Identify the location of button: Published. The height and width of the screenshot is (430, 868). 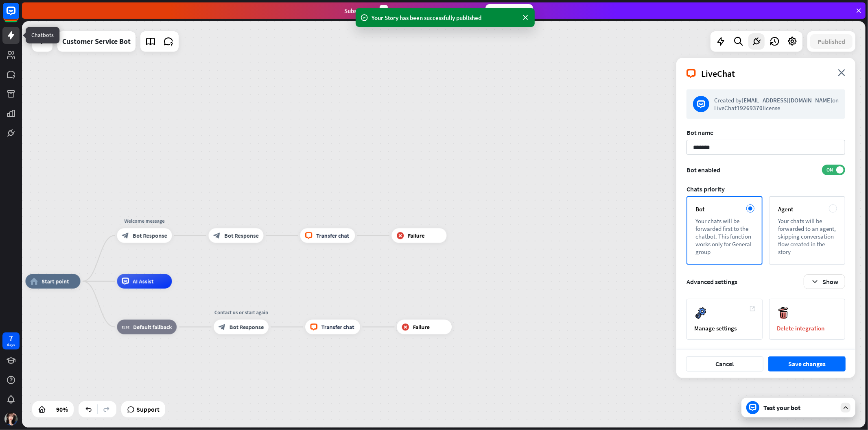
(831, 41).